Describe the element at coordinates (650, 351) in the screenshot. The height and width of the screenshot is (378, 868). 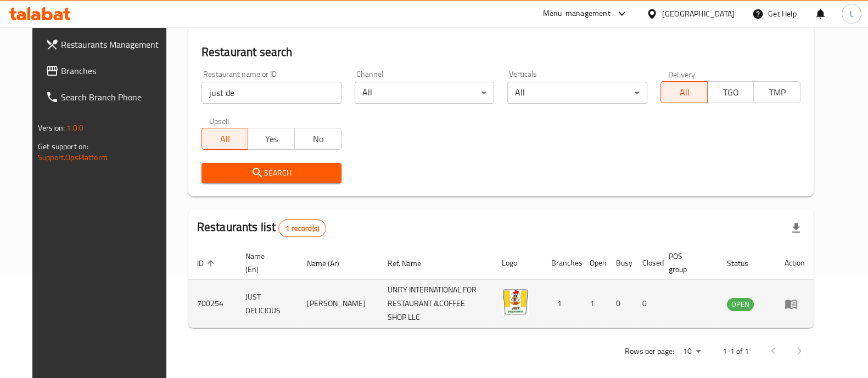
I see `p: Rows per page:` at that location.